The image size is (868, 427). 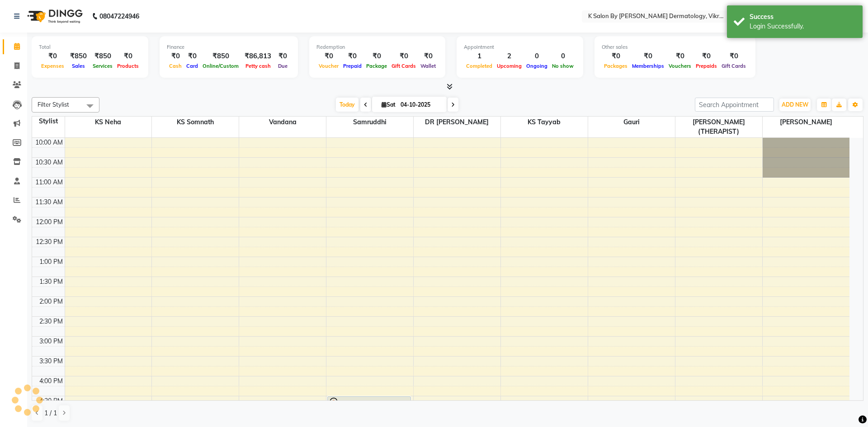 What do you see at coordinates (51, 302) in the screenshot?
I see `div: 2:00 PM` at bounding box center [51, 302].